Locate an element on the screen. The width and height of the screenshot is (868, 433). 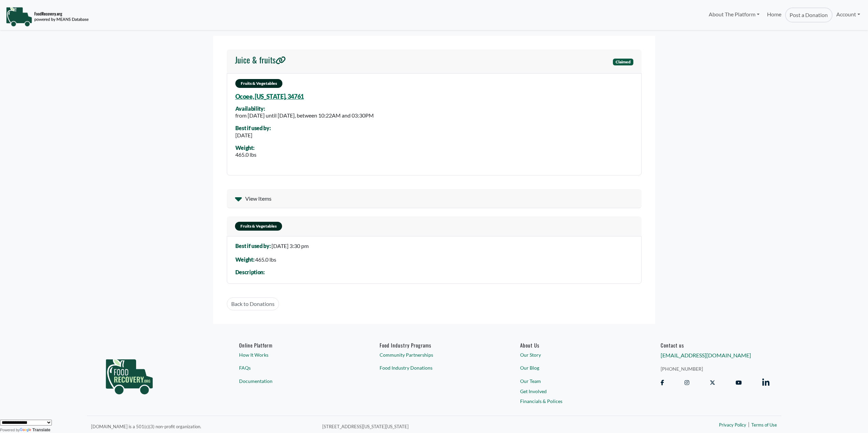
span: View Items is located at coordinates (258, 199).